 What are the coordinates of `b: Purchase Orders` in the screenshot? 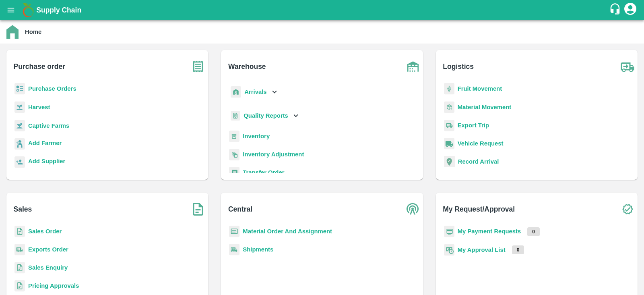 It's located at (52, 89).